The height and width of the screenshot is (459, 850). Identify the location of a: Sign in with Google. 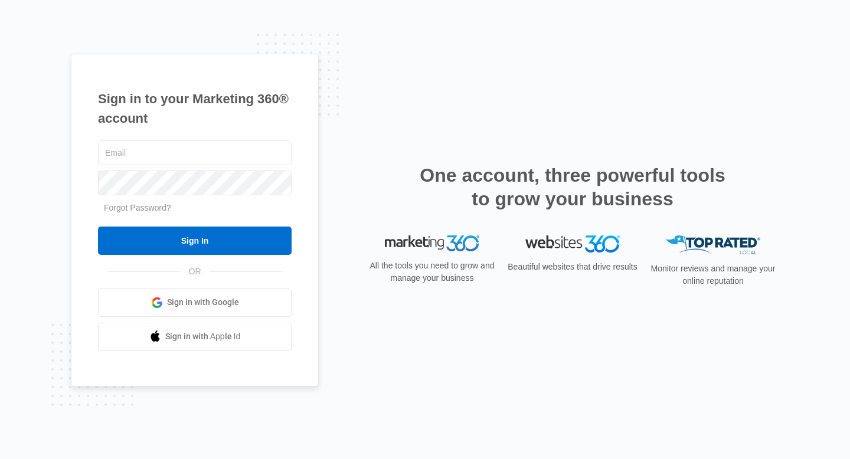
(195, 303).